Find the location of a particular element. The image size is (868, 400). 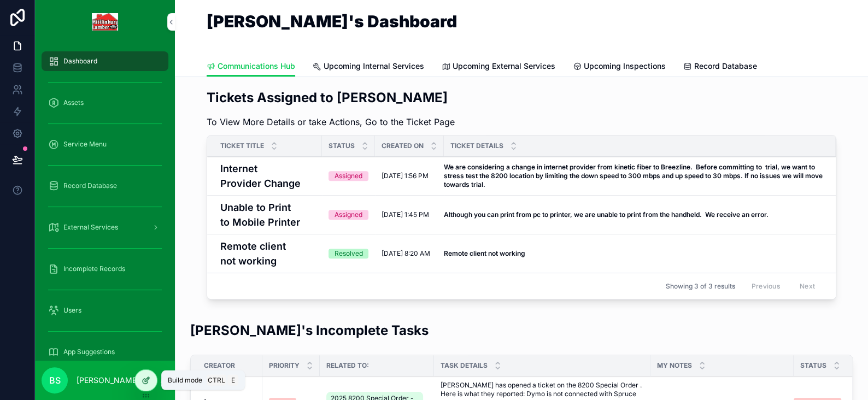

span: Build mode is located at coordinates (185, 380).